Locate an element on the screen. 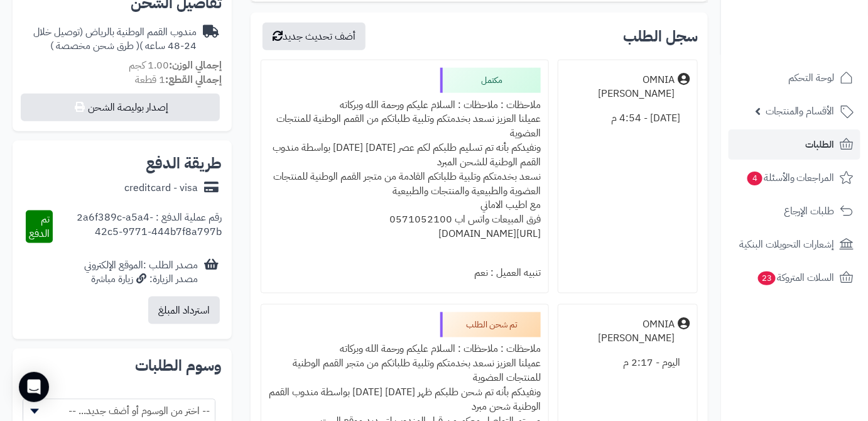 The width and height of the screenshot is (868, 421). span: إشعارات التحويلات البنكية is located at coordinates (787, 245).